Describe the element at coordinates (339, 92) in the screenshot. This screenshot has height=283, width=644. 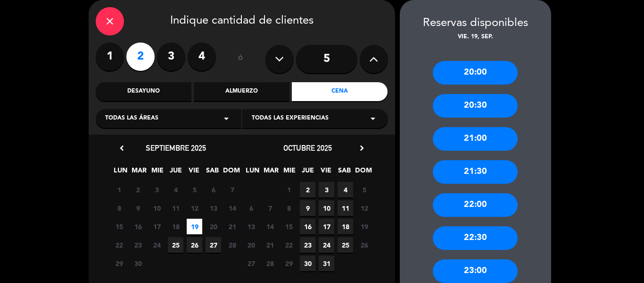
I see `div: Cena` at that location.